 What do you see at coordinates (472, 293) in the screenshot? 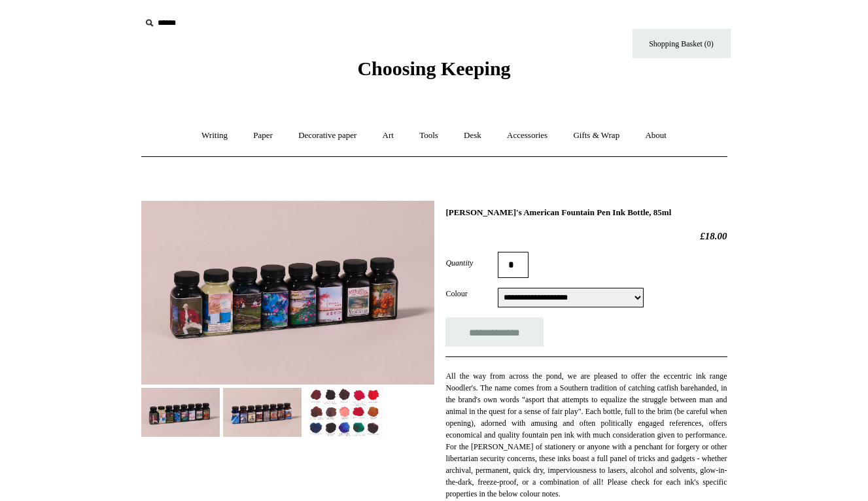
I see `label: Colour` at bounding box center [472, 293].